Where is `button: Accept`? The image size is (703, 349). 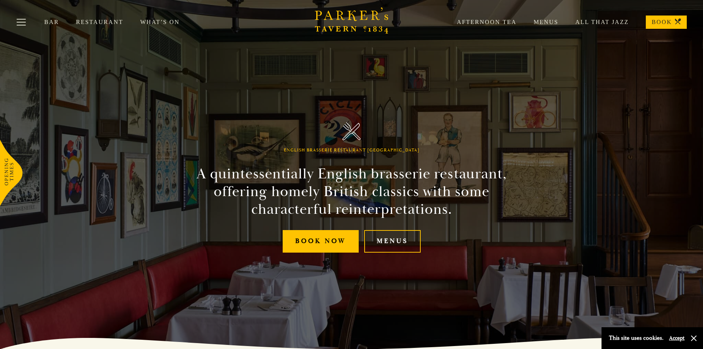 button: Accept is located at coordinates (677, 338).